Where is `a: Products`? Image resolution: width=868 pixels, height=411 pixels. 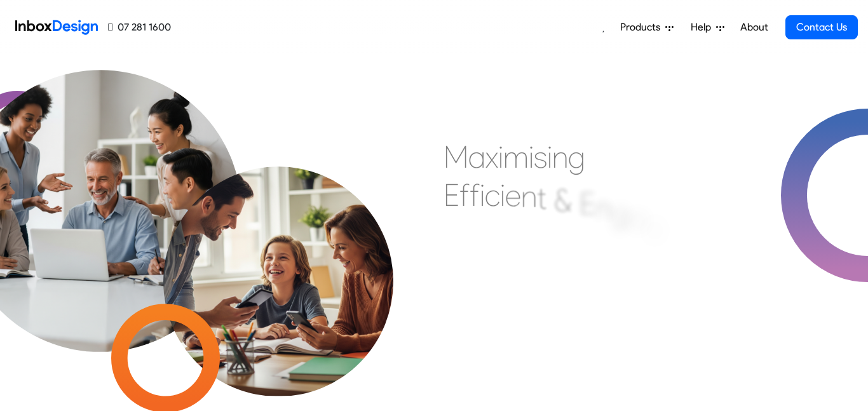
a: Products is located at coordinates (647, 27).